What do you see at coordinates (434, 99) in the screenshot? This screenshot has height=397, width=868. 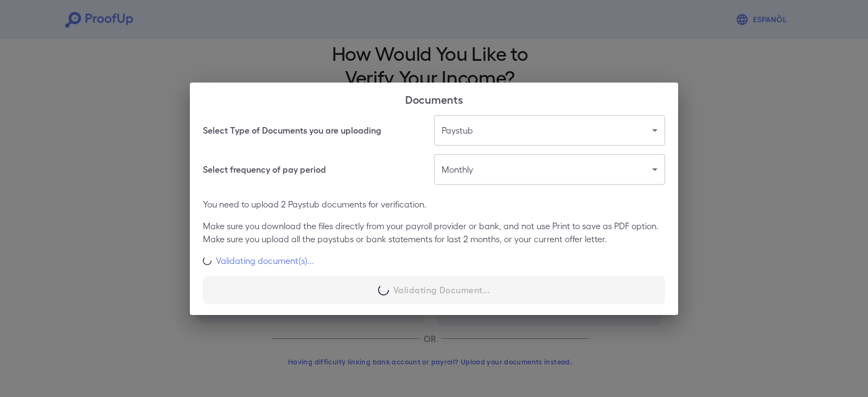 I see `h2: Documents` at bounding box center [434, 99].